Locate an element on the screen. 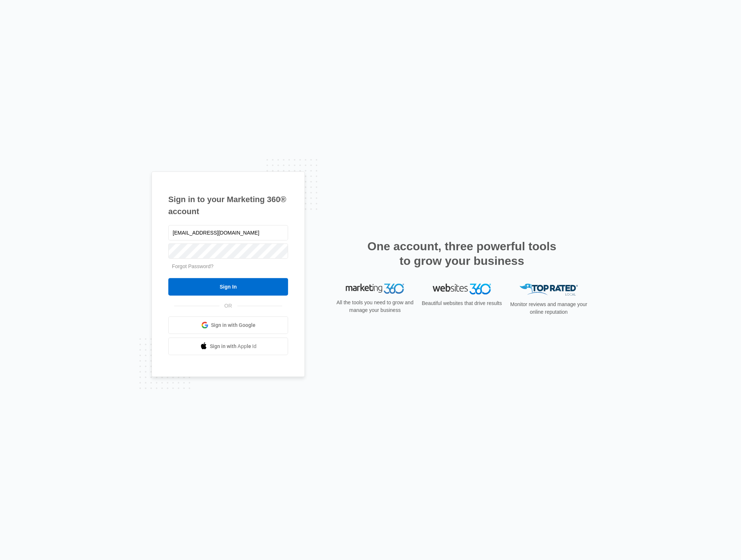 The width and height of the screenshot is (741, 560). img: Websites 360 is located at coordinates (462, 289).